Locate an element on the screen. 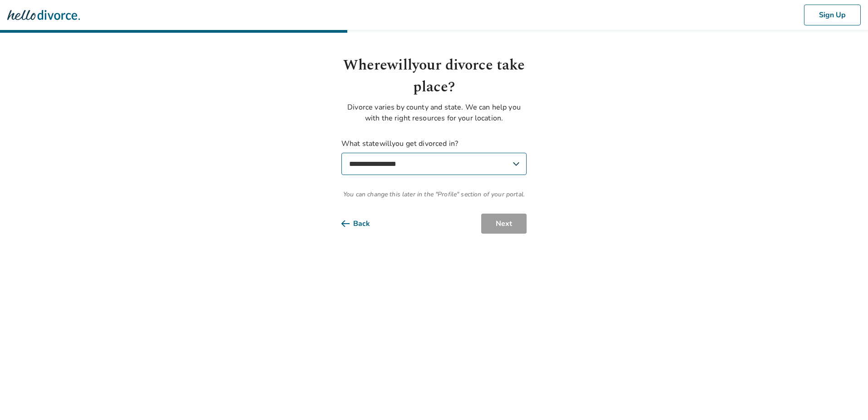 This screenshot has height=420, width=868. select: What statewillyou get divorced in? is located at coordinates (434, 163).